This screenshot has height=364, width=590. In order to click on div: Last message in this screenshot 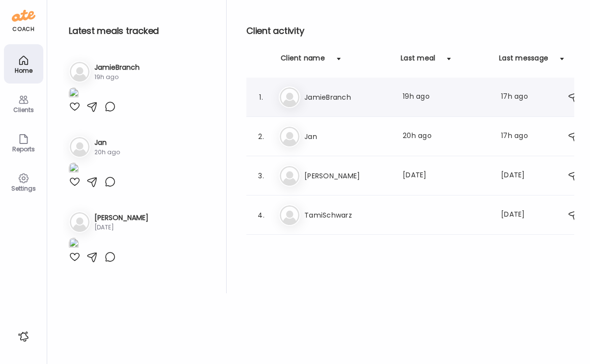, I will do `click(524, 61)`.